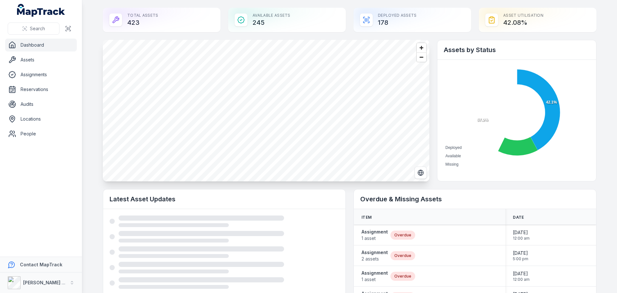 Image resolution: width=617 pixels, height=293 pixels. What do you see at coordinates (224, 199) in the screenshot?
I see `h2: Latest Asset Updates` at bounding box center [224, 199].